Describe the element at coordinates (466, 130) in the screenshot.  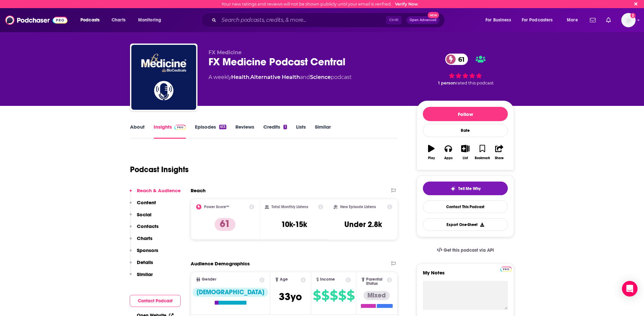
I see `div: Rate` at that location.